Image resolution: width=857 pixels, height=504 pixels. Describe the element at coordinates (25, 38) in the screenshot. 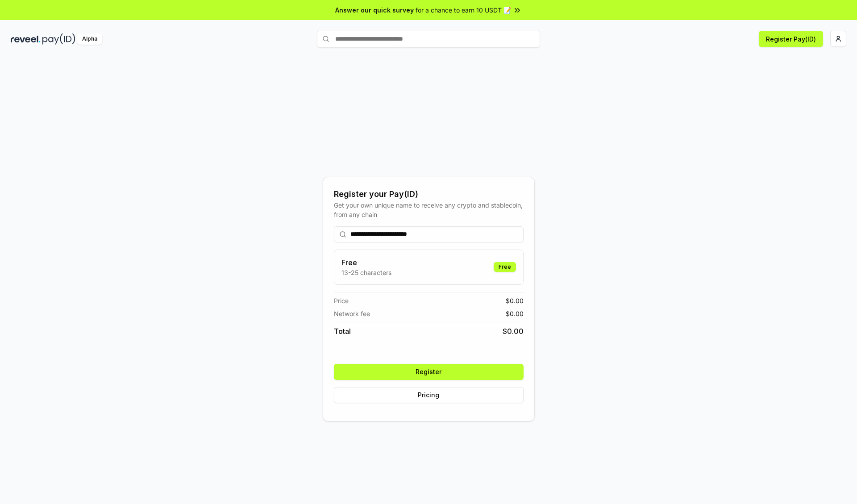

I see `img: reveel_dark` at that location.